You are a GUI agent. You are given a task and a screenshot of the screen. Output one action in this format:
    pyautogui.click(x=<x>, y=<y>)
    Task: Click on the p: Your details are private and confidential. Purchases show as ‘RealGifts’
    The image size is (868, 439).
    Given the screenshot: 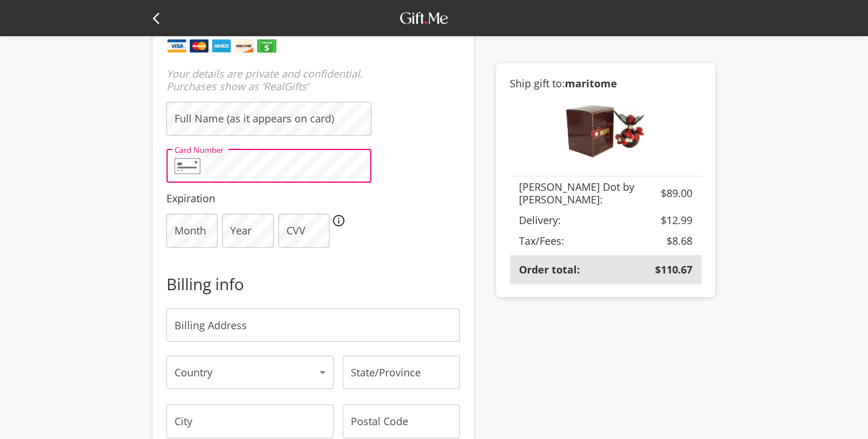 What is the action you would take?
    pyautogui.click(x=269, y=80)
    